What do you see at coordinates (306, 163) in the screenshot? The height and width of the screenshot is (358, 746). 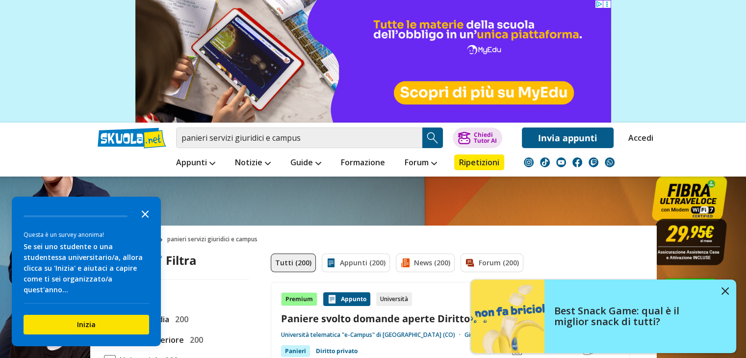 I see `a: Guide` at bounding box center [306, 163].